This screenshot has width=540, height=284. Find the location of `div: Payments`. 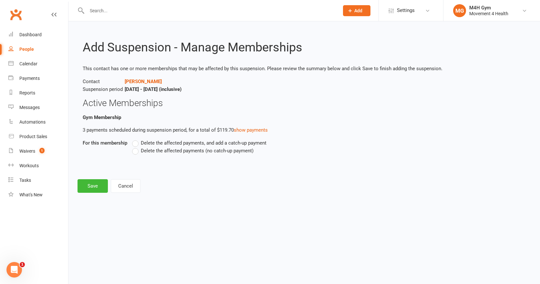

div: Payments is located at coordinates (29, 78).